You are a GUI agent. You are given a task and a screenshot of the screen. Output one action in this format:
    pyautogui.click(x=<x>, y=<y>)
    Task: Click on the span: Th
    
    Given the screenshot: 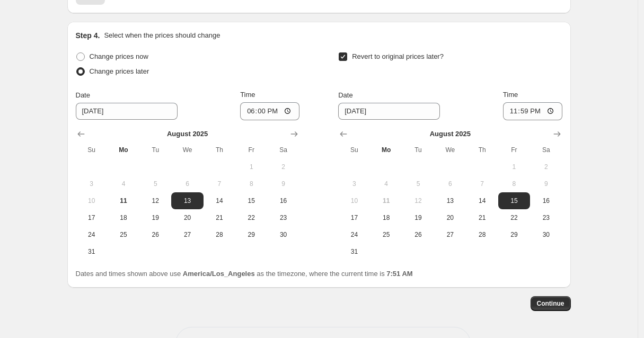 What is the action you would take?
    pyautogui.click(x=220, y=150)
    